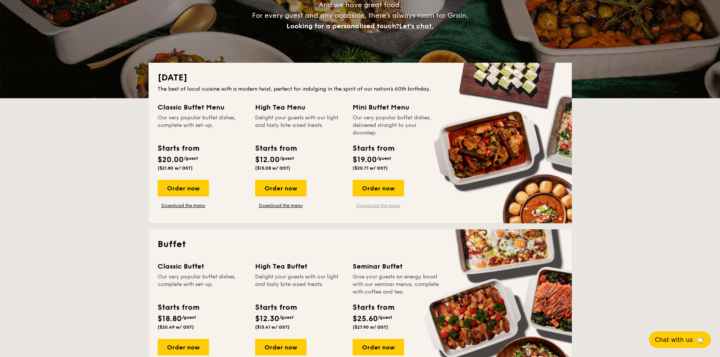 The image size is (720, 357). Describe the element at coordinates (674, 340) in the screenshot. I see `span: Chat with us` at that location.